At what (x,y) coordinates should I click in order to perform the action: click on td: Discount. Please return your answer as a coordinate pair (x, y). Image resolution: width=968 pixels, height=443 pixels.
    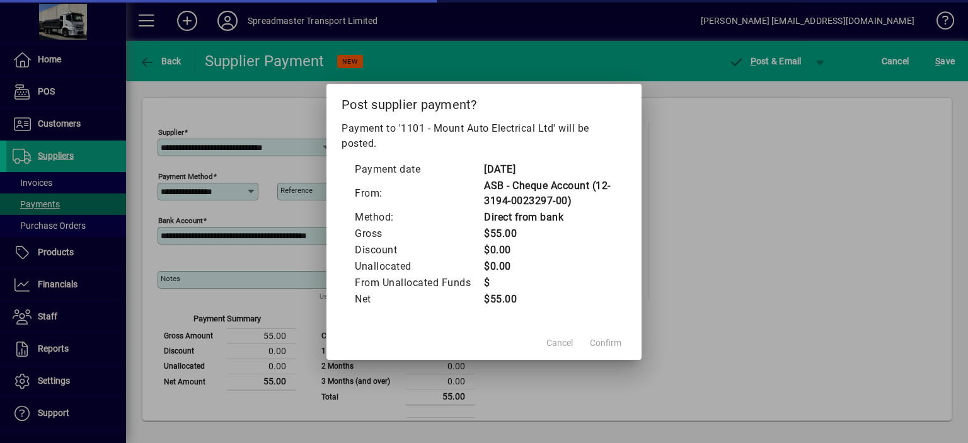
    Looking at the image, I should click on (419, 250).